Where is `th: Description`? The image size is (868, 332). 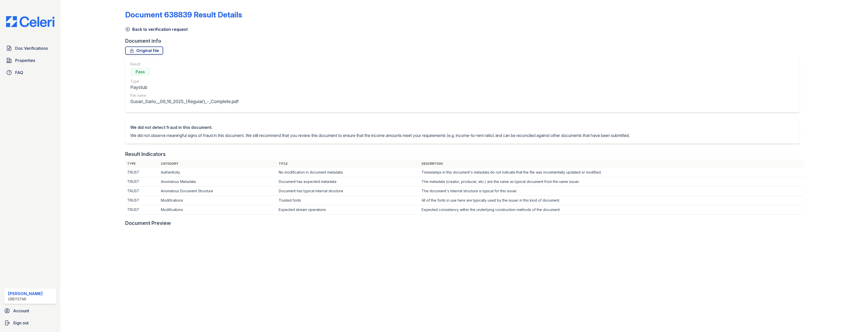 th: Description is located at coordinates (612, 163).